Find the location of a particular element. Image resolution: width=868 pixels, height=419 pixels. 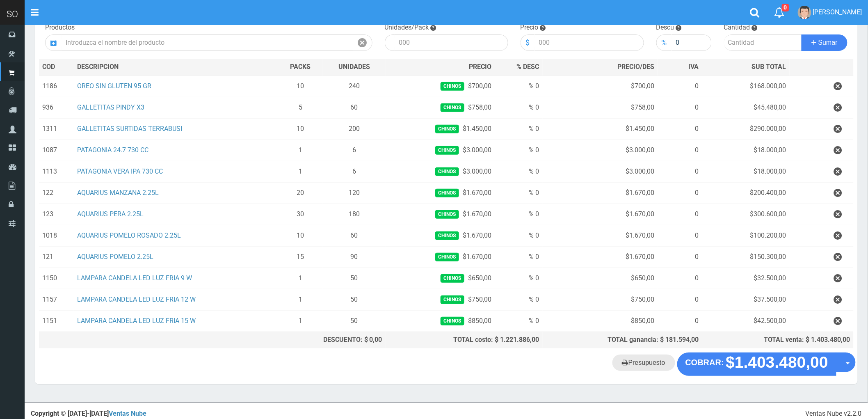

th: UNIDADES is located at coordinates (354, 67).